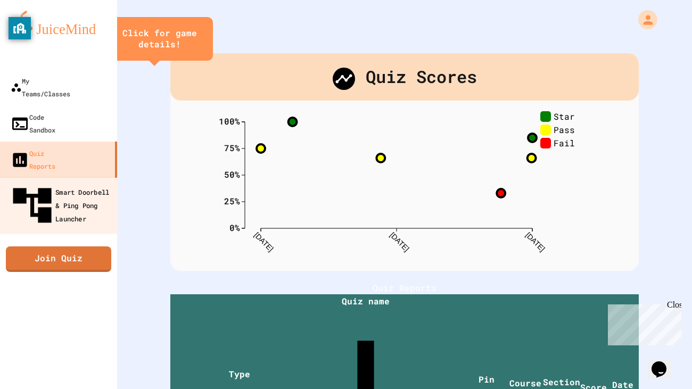 This screenshot has height=389, width=692. Describe the element at coordinates (62, 206) in the screenshot. I see `div: Smart Doorbell & Ping Pong Launcher` at that location.